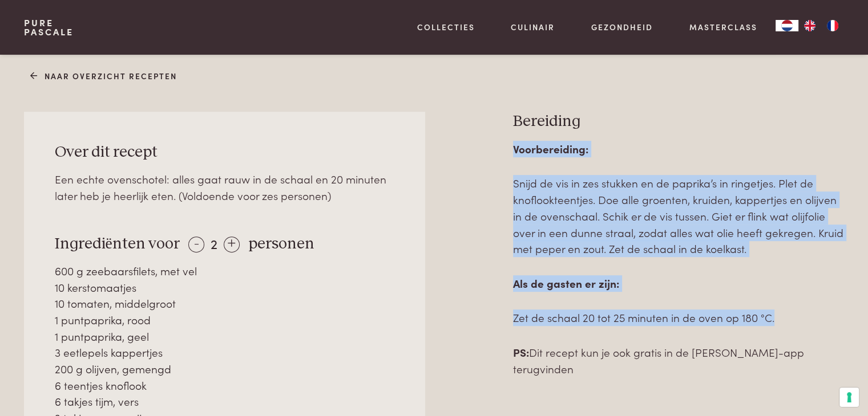 This screenshot has width=868, height=416. Describe the element at coordinates (551, 149) in the screenshot. I see `strong: Voorbereiding:` at that location.